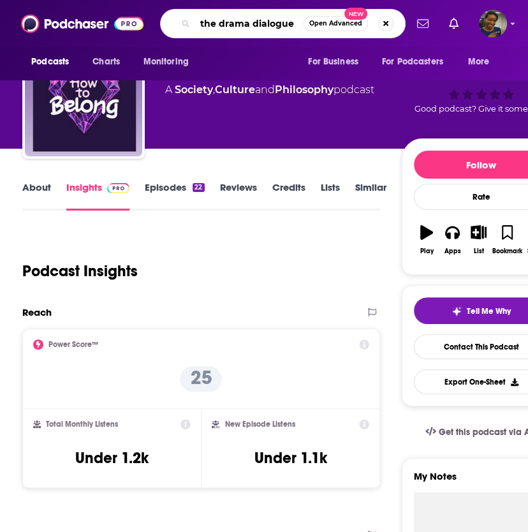 The height and width of the screenshot is (532, 528). I want to click on h1: Podcast Insights, so click(80, 271).